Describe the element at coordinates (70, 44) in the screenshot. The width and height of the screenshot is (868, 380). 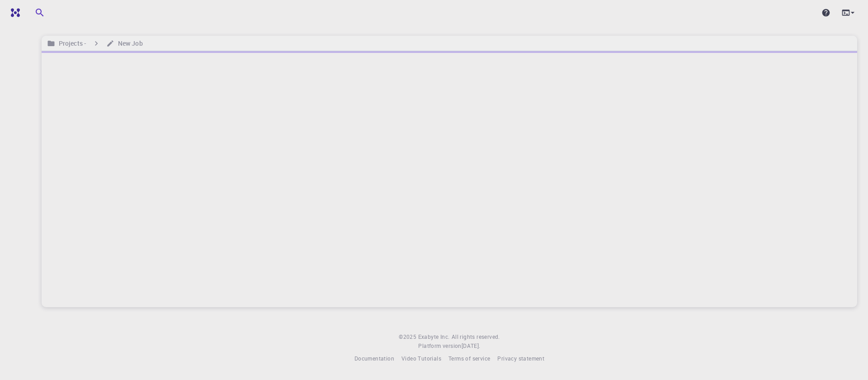
I see `h6: Projects -` at that location.